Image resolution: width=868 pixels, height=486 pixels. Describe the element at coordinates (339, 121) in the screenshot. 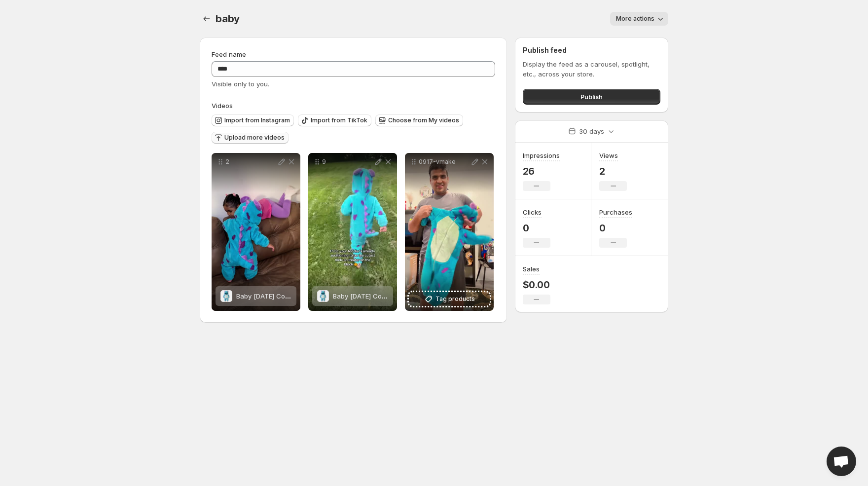

I see `span: Import from TikTok` at that location.